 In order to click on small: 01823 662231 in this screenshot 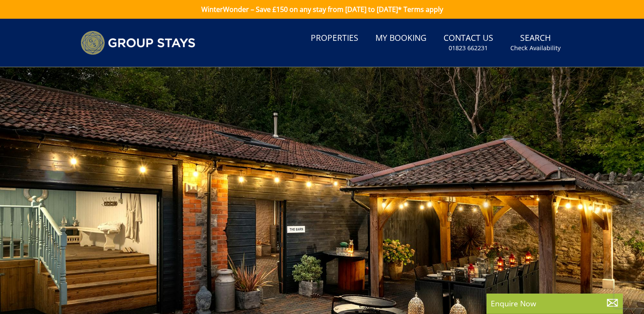, I will do `click(468, 48)`.